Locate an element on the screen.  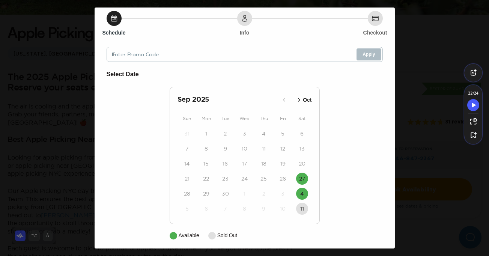
time: 26 is located at coordinates (283, 179).